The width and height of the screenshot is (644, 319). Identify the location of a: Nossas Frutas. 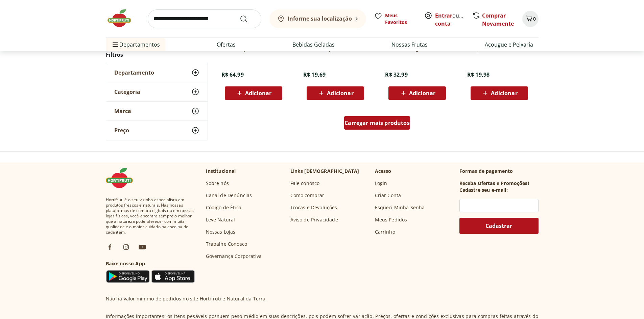
(410, 44).